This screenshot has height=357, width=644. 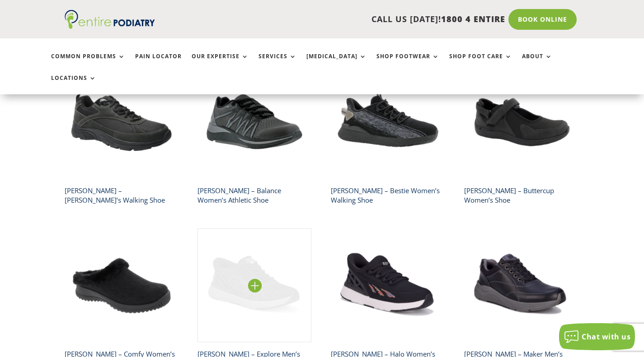 What do you see at coordinates (537, 63) in the screenshot?
I see `a: About` at bounding box center [537, 63].